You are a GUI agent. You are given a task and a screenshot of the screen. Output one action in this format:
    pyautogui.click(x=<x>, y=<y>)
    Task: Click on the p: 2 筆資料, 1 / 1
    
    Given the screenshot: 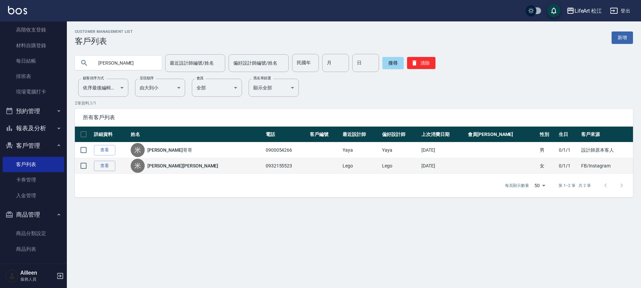 What is the action you would take?
    pyautogui.click(x=354, y=103)
    